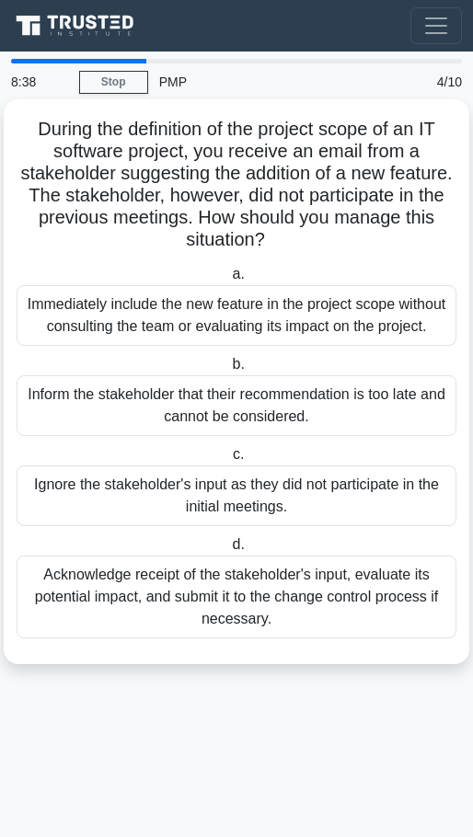  Describe the element at coordinates (238, 273) in the screenshot. I see `span: a.` at that location.